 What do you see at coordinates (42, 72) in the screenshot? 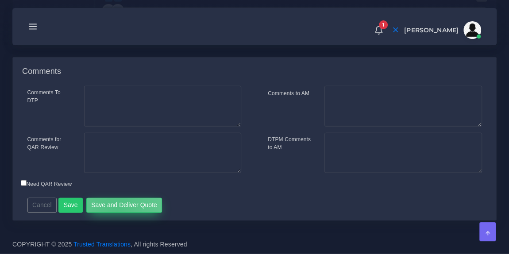
I see `h4: Comments` at bounding box center [42, 72].